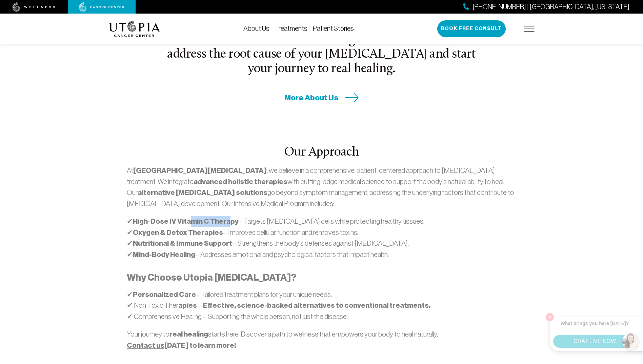 Image resolution: width=643 pixels, height=364 pixels. Describe the element at coordinates (102, 7) in the screenshot. I see `img: cancer center` at that location.